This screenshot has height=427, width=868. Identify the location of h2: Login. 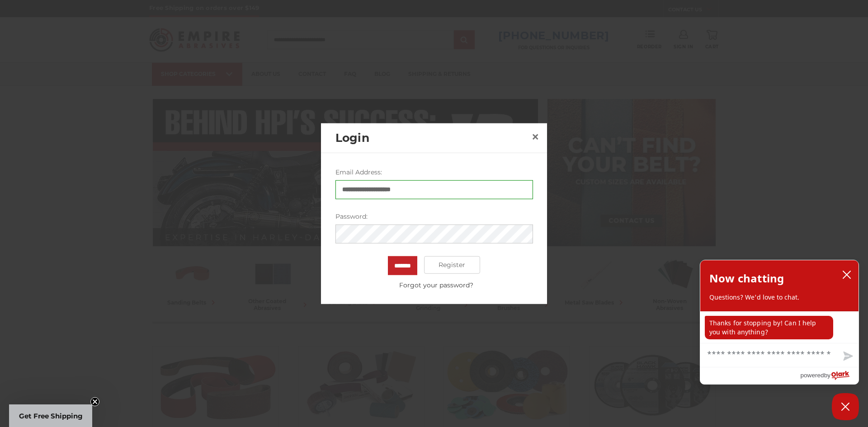
(432, 138).